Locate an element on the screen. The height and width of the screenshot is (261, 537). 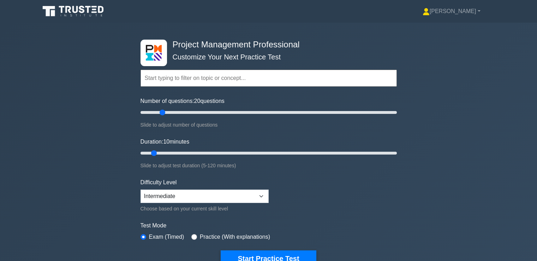
label: Practice (With explanations) is located at coordinates (235, 237).